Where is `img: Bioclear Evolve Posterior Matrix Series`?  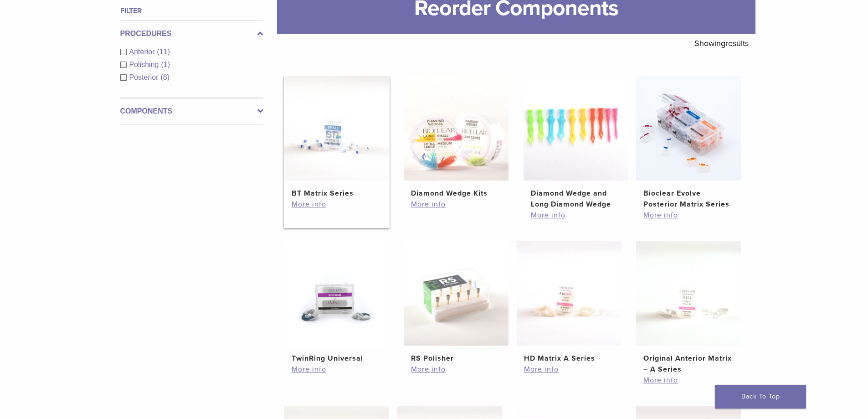 img: Bioclear Evolve Posterior Matrix Series is located at coordinates (689, 128).